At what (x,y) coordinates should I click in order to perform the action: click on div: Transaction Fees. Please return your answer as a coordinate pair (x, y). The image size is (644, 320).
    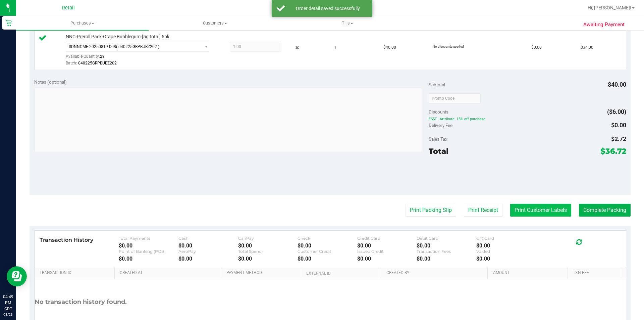
    Looking at the image, I should click on (446, 251).